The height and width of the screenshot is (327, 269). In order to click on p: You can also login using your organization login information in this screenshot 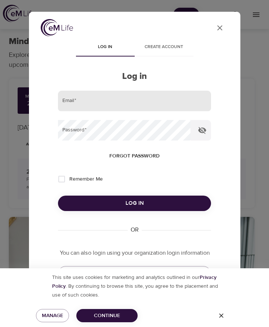, I will do `click(134, 253)`.